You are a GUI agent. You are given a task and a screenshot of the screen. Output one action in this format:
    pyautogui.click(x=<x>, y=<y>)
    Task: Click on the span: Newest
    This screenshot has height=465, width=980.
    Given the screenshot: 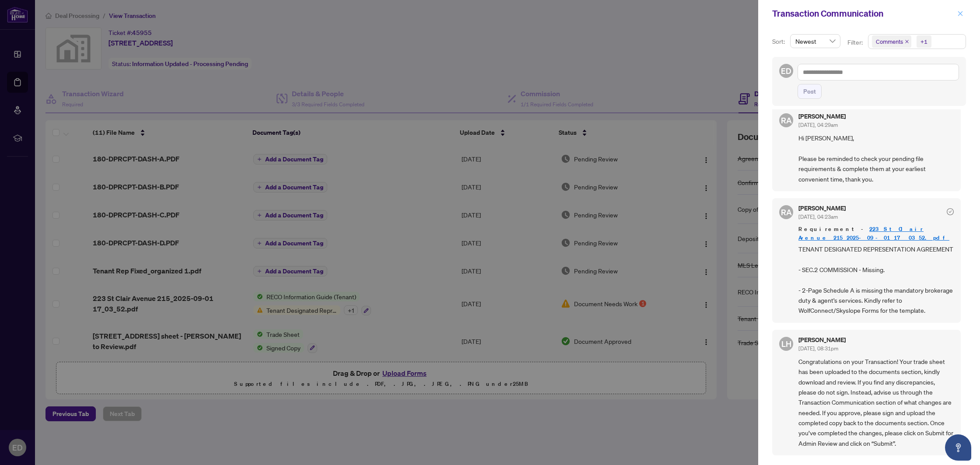 What is the action you would take?
    pyautogui.click(x=815, y=41)
    